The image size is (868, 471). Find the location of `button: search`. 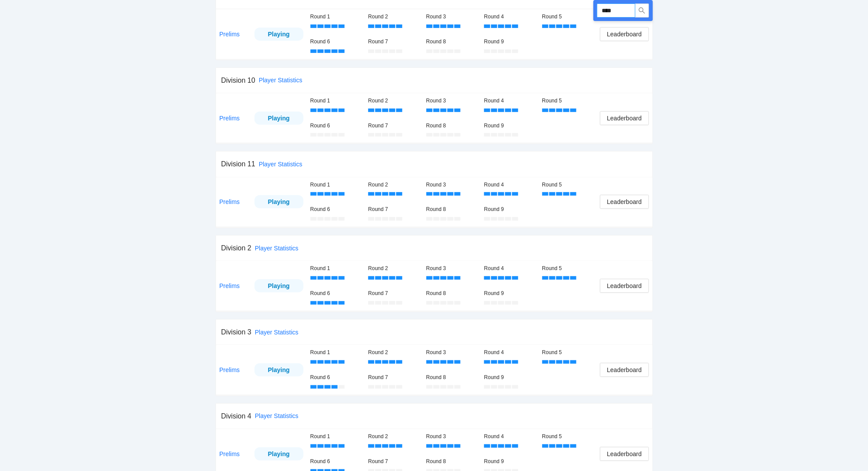

button: search is located at coordinates (642, 10).